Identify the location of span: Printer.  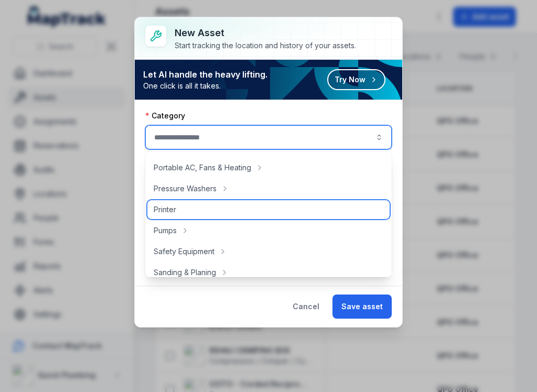
(165, 210).